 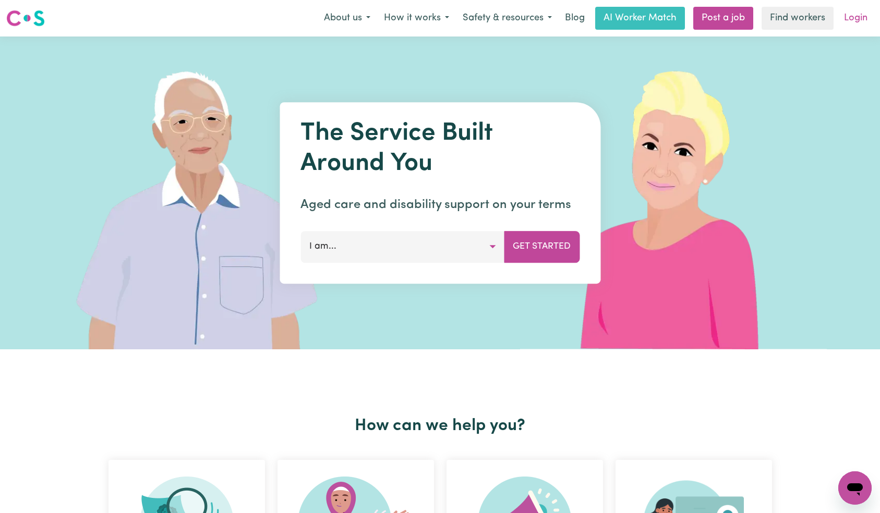 What do you see at coordinates (347, 18) in the screenshot?
I see `button: About us` at bounding box center [347, 18].